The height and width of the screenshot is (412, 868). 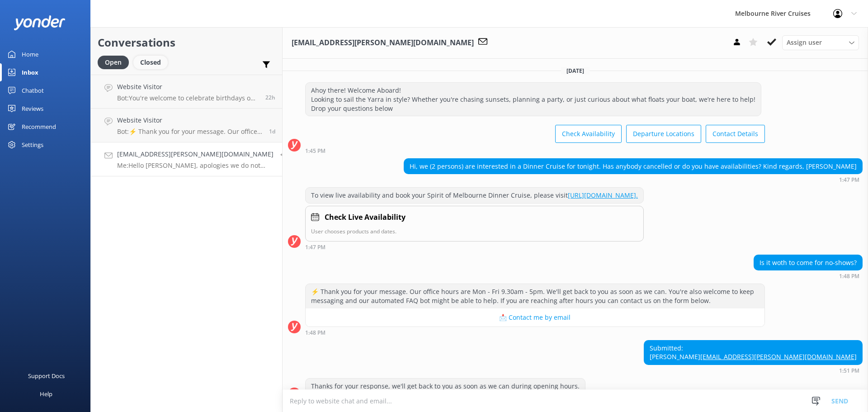 I want to click on span: Aug 20 2025 05:09pm (UTC +10:00) Australia/Sydney, so click(x=270, y=97).